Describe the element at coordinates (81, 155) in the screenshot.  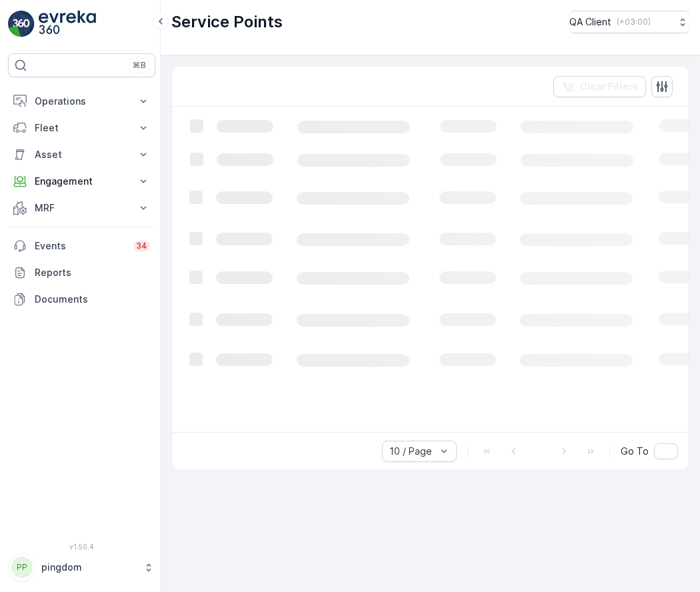
I see `p: Asset` at that location.